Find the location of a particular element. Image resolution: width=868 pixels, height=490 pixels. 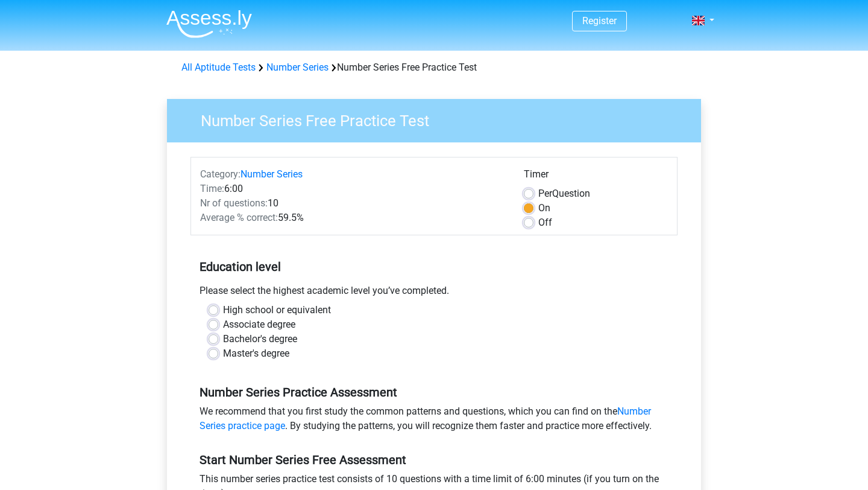

div: 10 is located at coordinates (353, 203).